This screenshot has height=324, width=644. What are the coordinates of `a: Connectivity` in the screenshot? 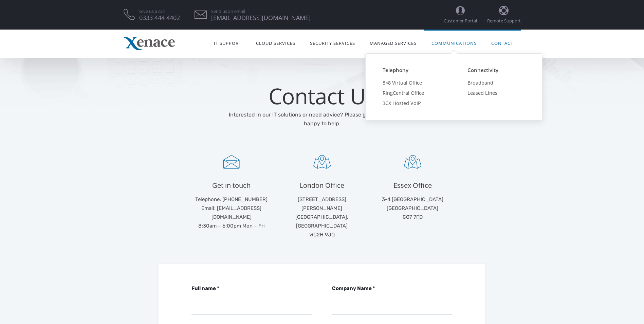 It's located at (496, 70).